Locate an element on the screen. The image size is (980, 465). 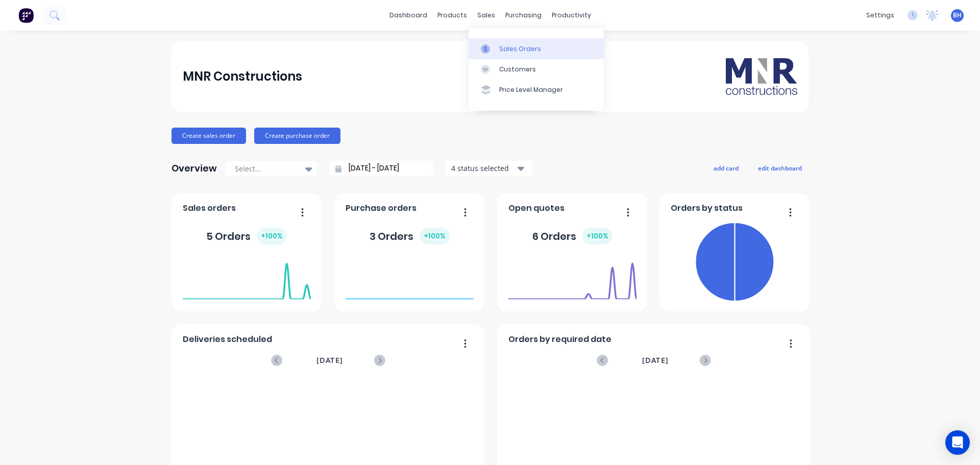
div: productivity is located at coordinates (571, 16).